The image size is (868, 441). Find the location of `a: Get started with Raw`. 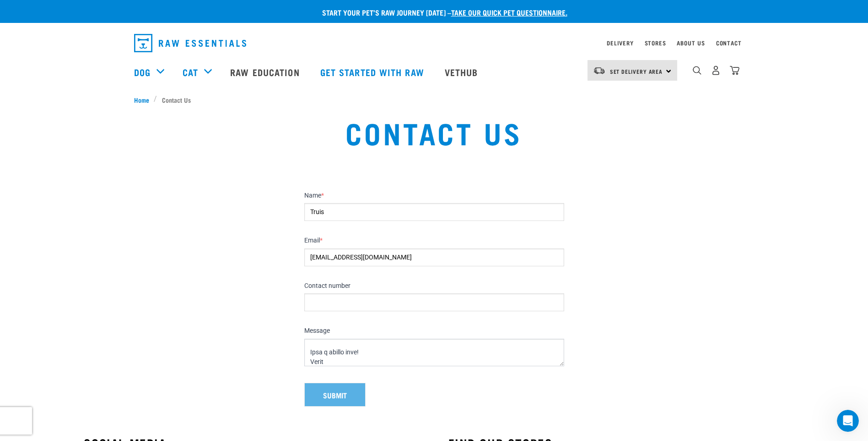

a: Get started with Raw is located at coordinates (373, 72).